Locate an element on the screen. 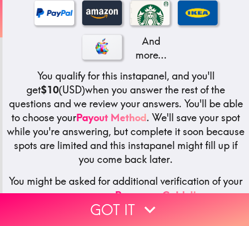  h5: You might be asked for additional verification of your answers - see our . is located at coordinates (125, 189).